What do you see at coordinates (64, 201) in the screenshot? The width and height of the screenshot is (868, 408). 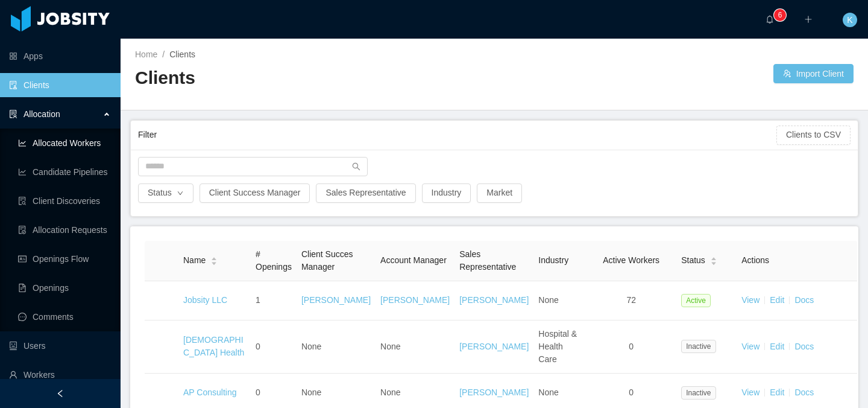 I see `a: icon: file-searchClient Discoveries` at bounding box center [64, 201].